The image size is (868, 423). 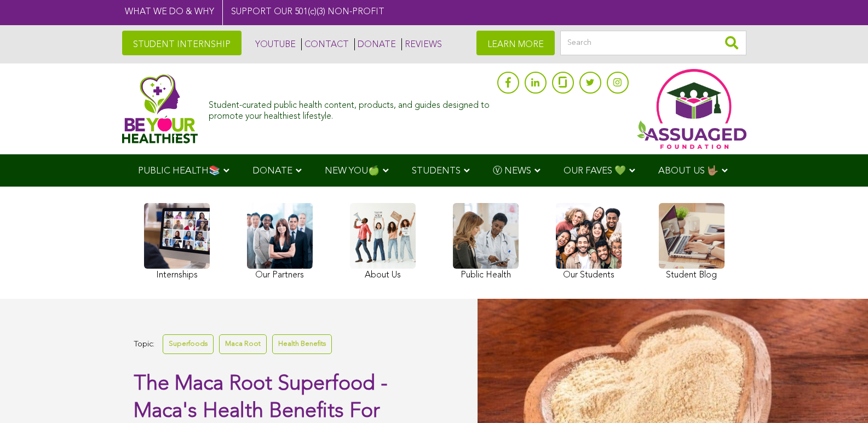 I want to click on div: Navigation Menu, so click(x=434, y=170).